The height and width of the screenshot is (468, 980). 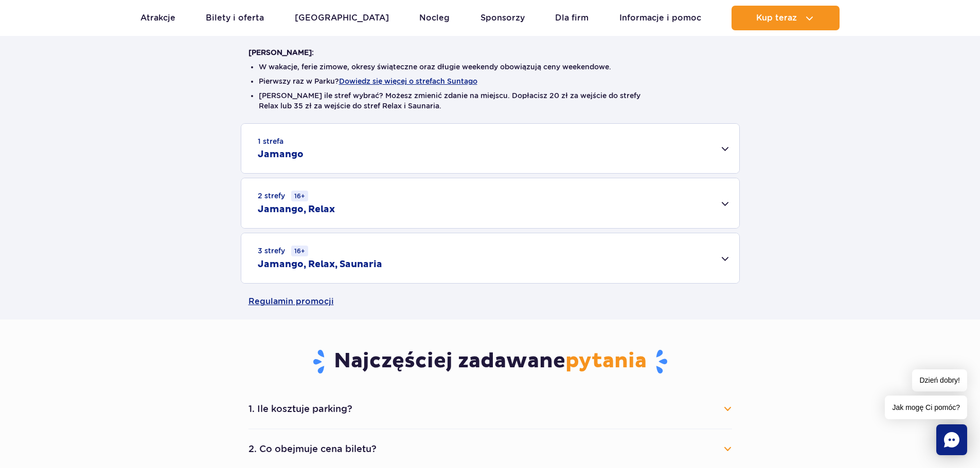 I want to click on small: 3 strefy, so click(x=283, y=251).